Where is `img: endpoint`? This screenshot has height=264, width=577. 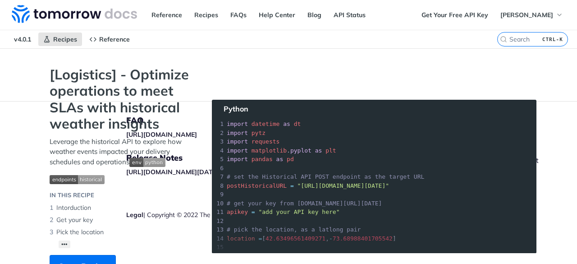 img: endpoint is located at coordinates (77, 179).